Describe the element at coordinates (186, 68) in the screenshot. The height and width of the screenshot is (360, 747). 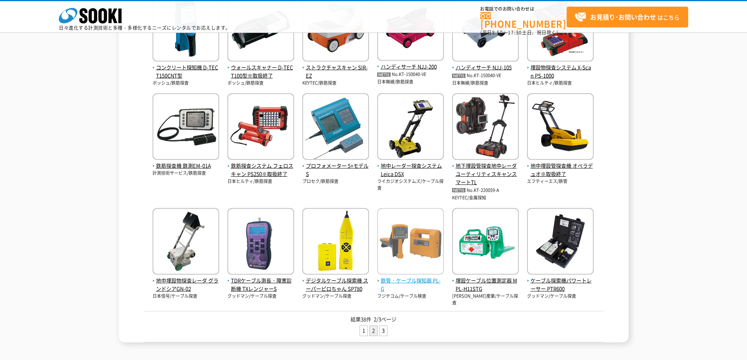
I see `a: コンクリート探知機 D-TECT150CNT型` at that location.